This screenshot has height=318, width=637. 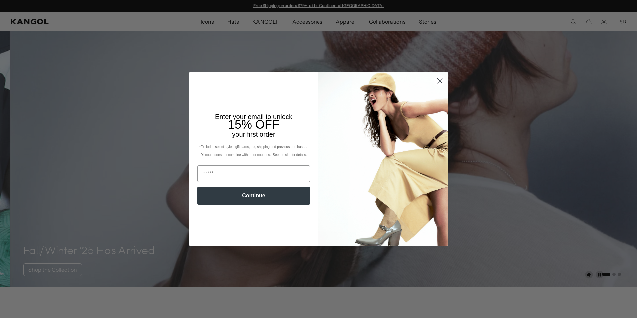 What do you see at coordinates (253, 134) in the screenshot?
I see `span: your first order` at bounding box center [253, 134].